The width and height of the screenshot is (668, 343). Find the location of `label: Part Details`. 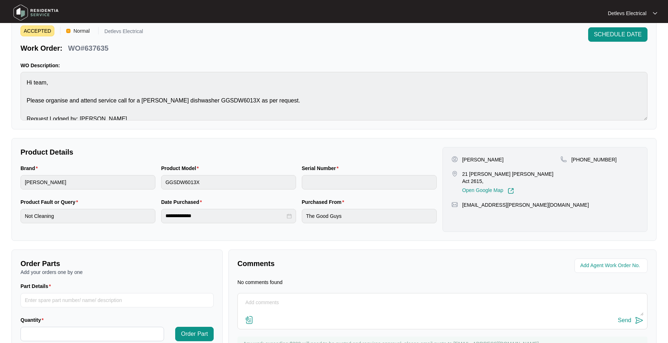

label: Part Details is located at coordinates (37, 286).